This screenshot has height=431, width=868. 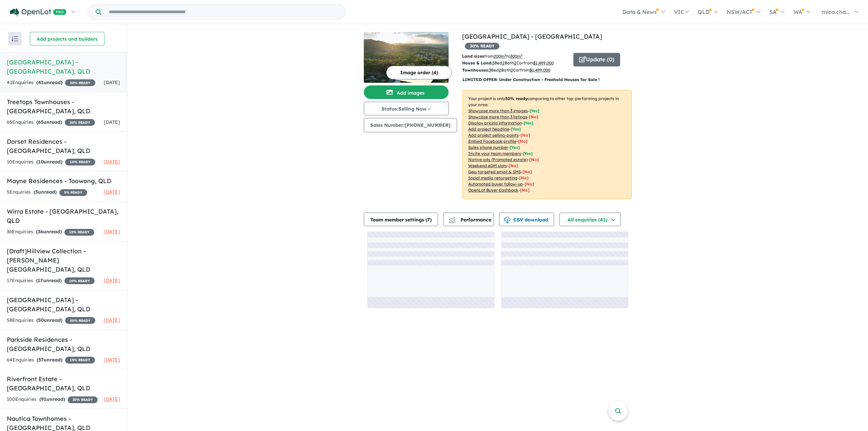 I want to click on u: Automated buyer follow-up, so click(x=495, y=184).